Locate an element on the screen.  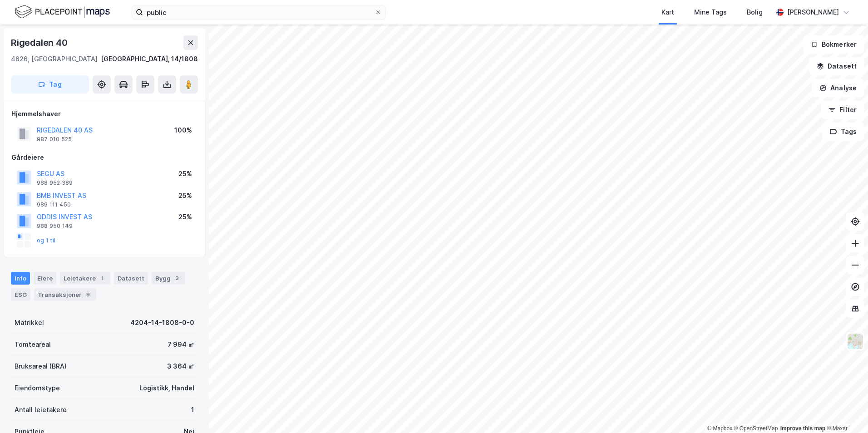
div: Info is located at coordinates (20, 278).